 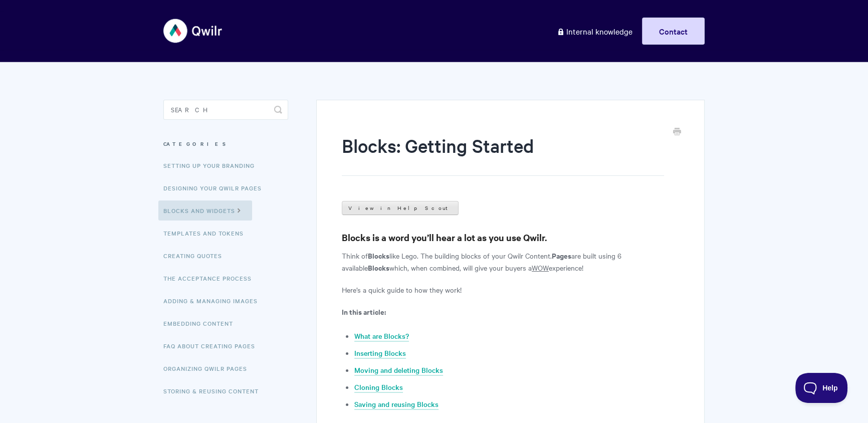 I want to click on img: Qwilr Help Center, so click(x=193, y=30).